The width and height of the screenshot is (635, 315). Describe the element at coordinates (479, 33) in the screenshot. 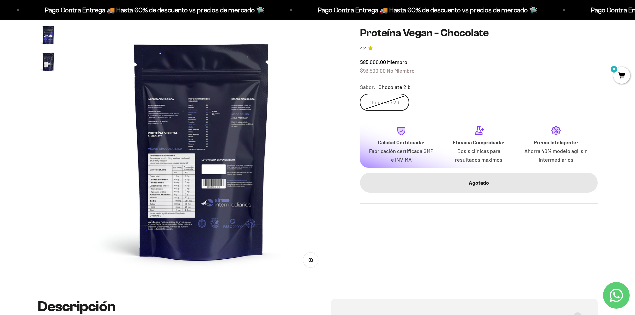

I see `h1: Proteína Vegan - Chocolate` at that location.